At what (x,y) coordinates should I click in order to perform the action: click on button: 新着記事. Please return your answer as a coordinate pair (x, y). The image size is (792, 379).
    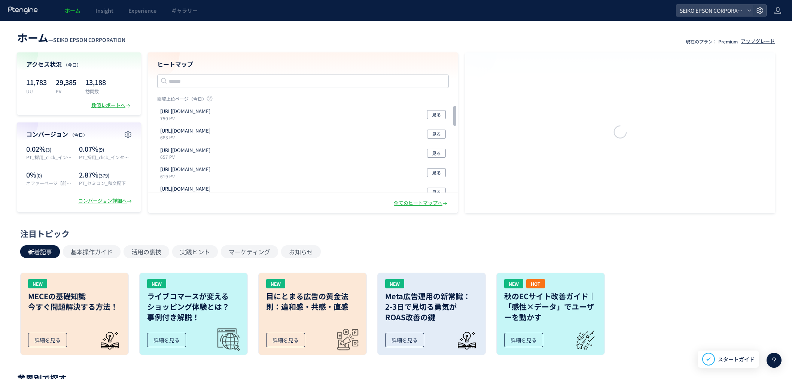
    Looking at the image, I should click on (40, 252).